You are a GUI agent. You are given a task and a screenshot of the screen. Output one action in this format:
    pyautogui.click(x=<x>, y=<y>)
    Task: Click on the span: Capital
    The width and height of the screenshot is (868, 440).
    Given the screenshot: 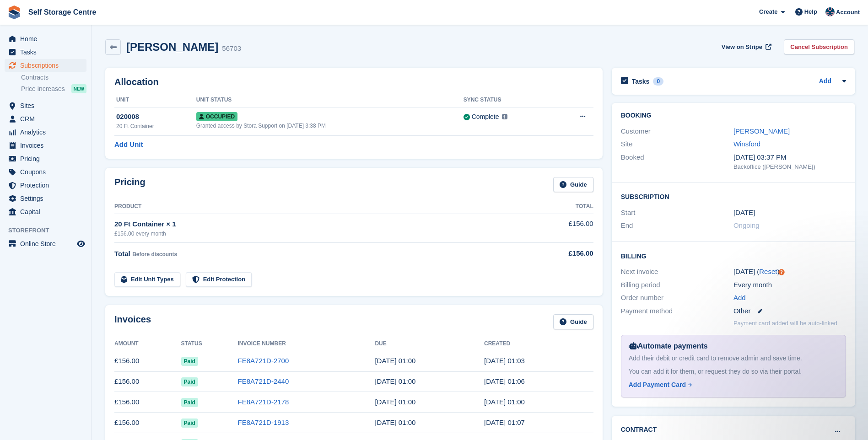 What is the action you would take?
    pyautogui.click(x=47, y=211)
    